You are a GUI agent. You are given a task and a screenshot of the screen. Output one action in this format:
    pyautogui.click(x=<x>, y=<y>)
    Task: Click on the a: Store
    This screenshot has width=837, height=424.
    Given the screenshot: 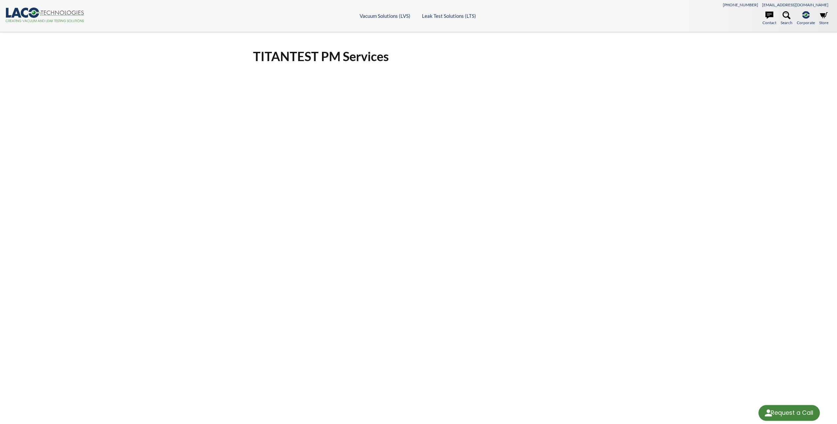 What is the action you would take?
    pyautogui.click(x=824, y=18)
    